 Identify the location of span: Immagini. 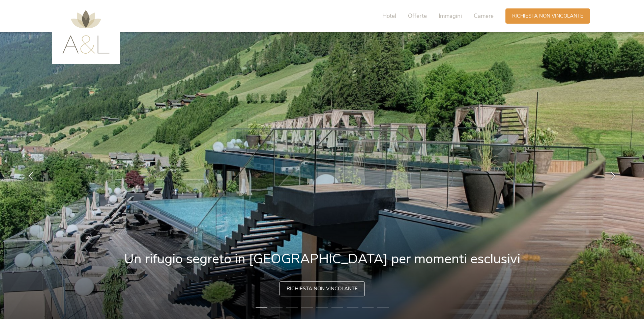
(450, 16).